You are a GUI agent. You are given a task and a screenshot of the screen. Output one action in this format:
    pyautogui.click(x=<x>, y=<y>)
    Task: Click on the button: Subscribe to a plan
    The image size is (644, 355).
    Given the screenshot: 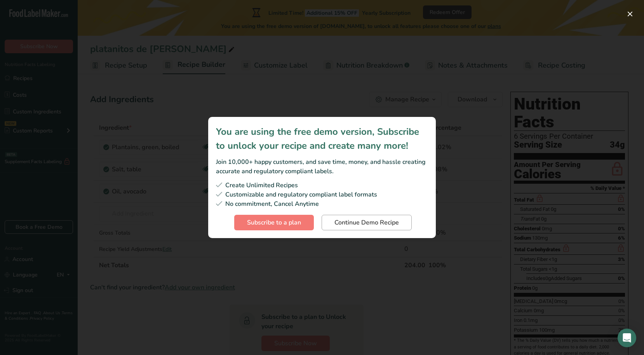 What is the action you would take?
    pyautogui.click(x=274, y=222)
    